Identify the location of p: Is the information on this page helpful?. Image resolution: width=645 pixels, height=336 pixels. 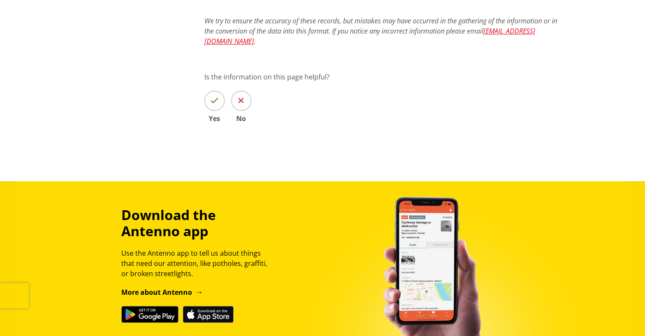
(385, 77).